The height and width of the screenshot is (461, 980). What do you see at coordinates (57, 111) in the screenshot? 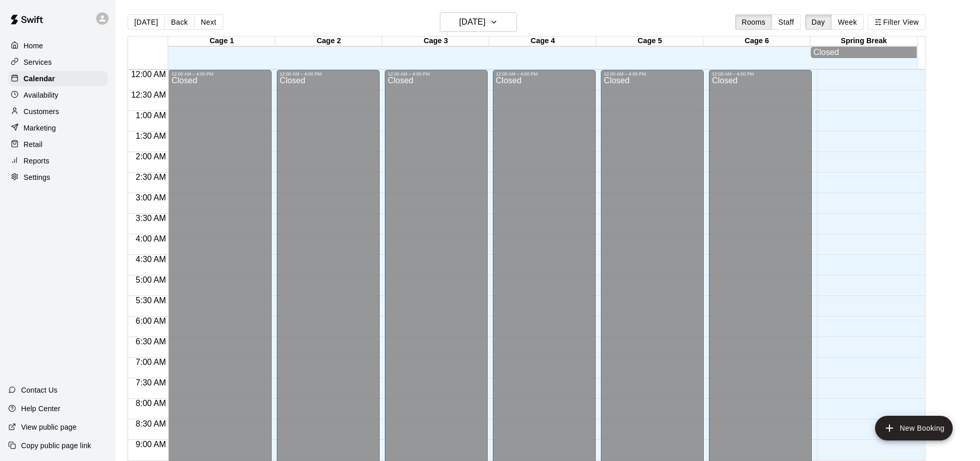
I see `a: Customers` at bounding box center [57, 111].